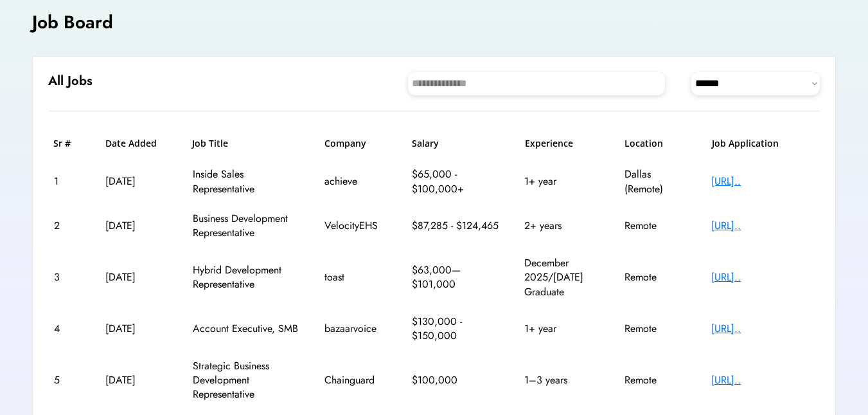  I want to click on div: $63,000—$101,000, so click(457, 277).